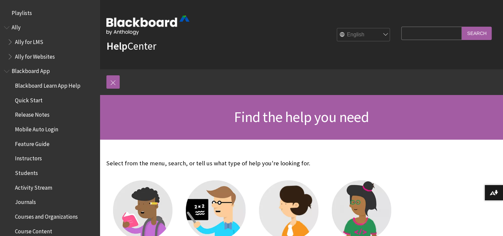 This screenshot has width=503, height=236. Describe the element at coordinates (477, 33) in the screenshot. I see `input: Search` at that location.